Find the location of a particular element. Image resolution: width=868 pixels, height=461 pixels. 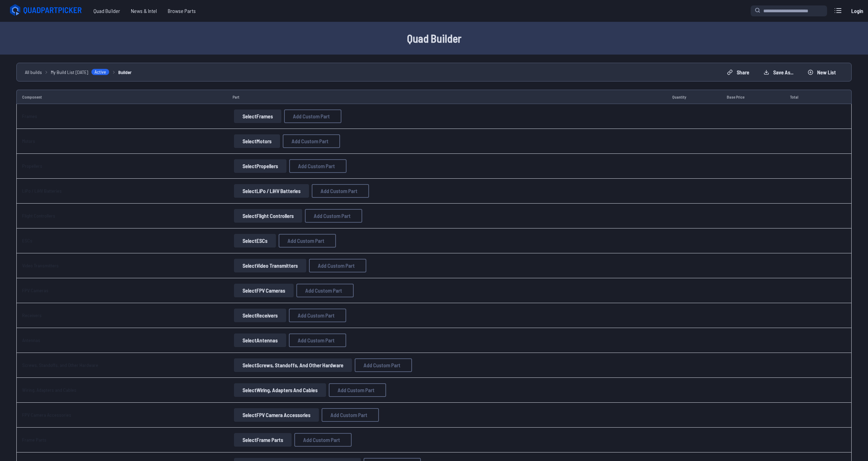

button: SelectFrame Parts is located at coordinates (263, 440).